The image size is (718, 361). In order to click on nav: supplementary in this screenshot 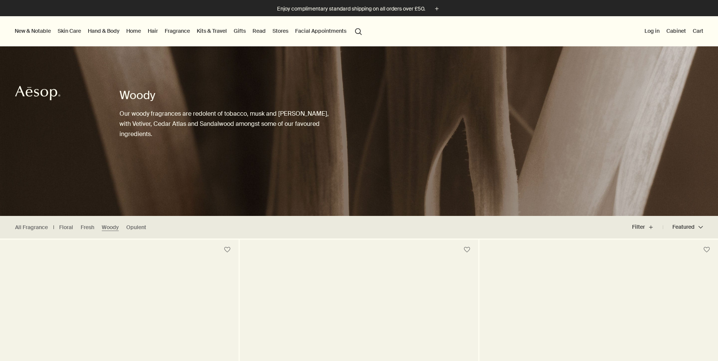, I will do `click(674, 31)`.